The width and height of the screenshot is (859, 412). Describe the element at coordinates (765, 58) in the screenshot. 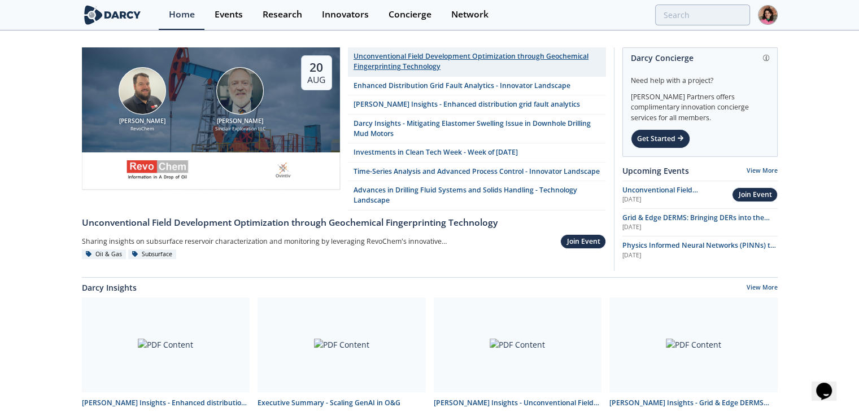

I see `img: information.svg` at that location.